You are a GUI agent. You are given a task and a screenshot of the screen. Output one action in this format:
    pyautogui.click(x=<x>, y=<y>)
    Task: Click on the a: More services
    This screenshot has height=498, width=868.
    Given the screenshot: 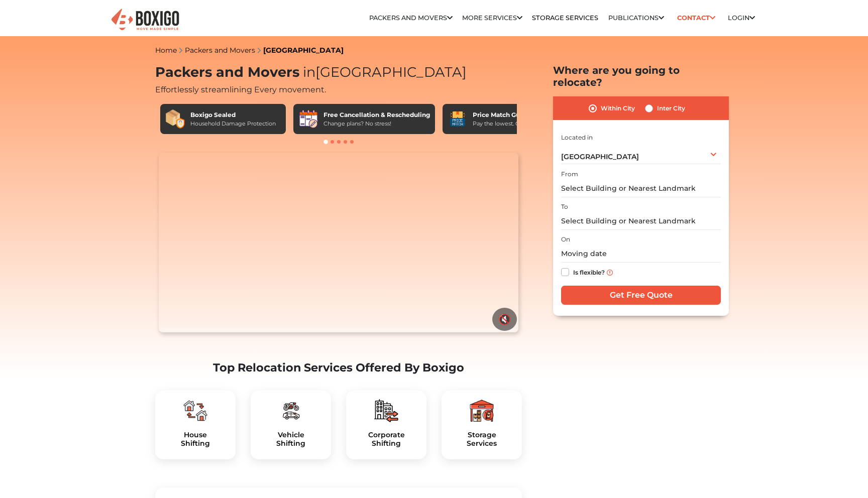 What is the action you would take?
    pyautogui.click(x=492, y=17)
    